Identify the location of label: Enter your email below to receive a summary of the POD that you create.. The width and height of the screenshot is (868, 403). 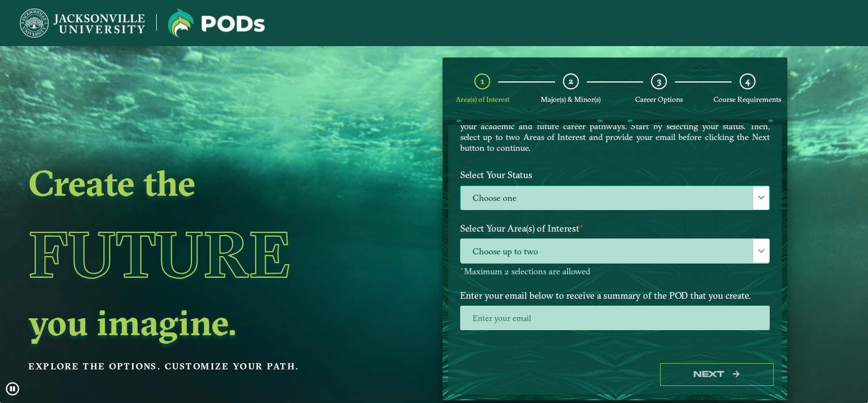
(615, 294).